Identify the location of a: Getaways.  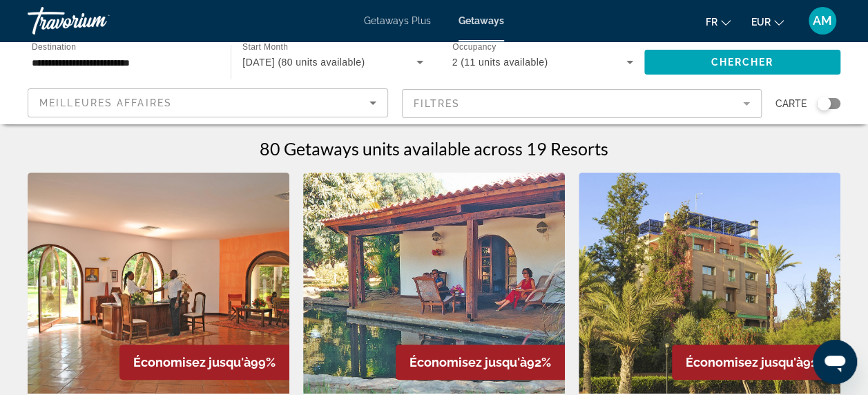
(481, 21).